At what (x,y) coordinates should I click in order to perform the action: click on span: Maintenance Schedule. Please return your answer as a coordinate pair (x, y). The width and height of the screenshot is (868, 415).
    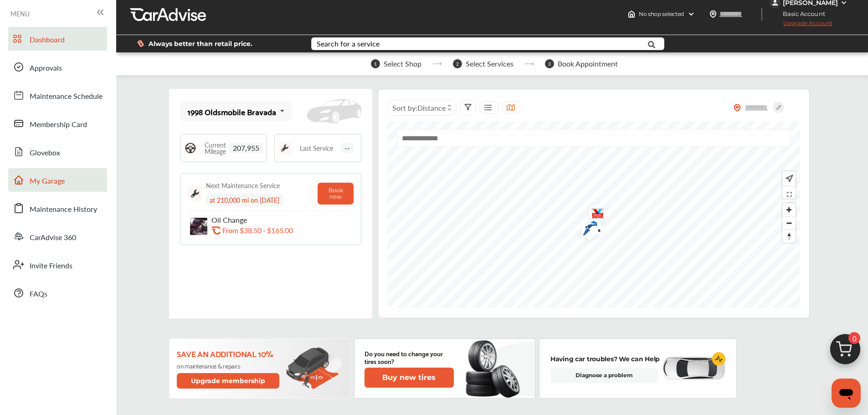
    Looking at the image, I should click on (66, 97).